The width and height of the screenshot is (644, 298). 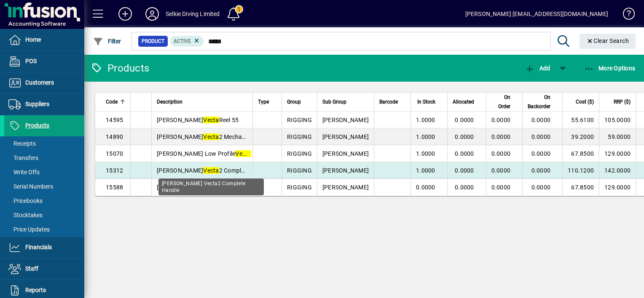 What do you see at coordinates (44, 247) in the screenshot?
I see `a: Financials` at bounding box center [44, 247].